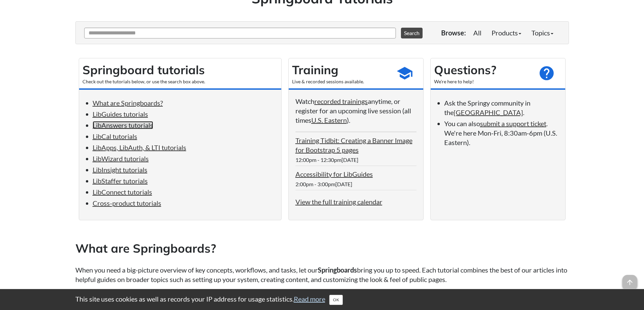 The image size is (644, 310). Describe the element at coordinates (546, 73) in the screenshot. I see `span: help` at that location.